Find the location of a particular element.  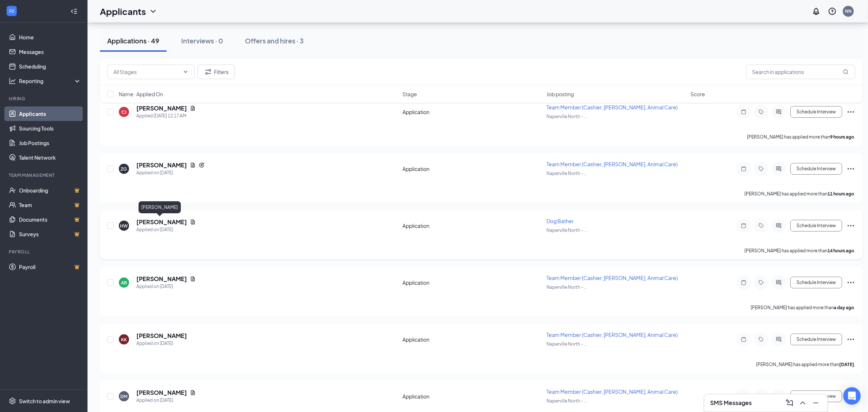

a: SurveysCrown is located at coordinates (50, 234).